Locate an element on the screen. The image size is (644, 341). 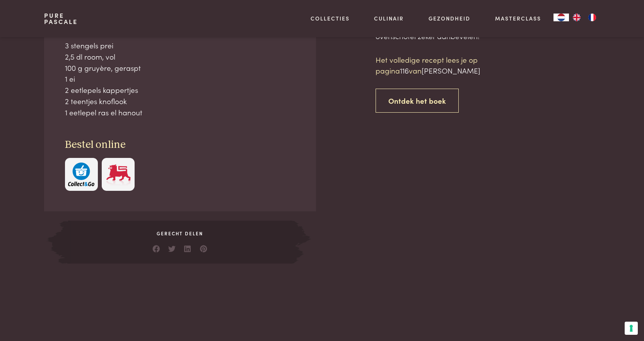
span: 116 is located at coordinates (404, 70).